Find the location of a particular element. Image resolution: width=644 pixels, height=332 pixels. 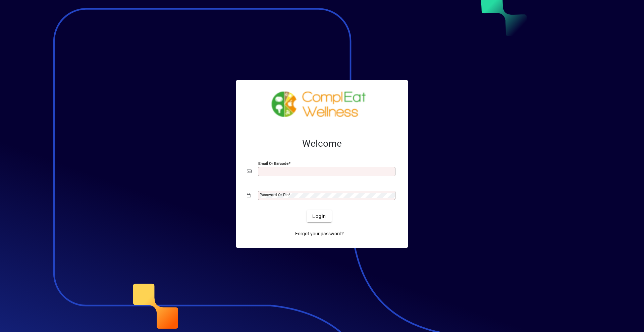

mat-label: Email or Barcode is located at coordinates (273, 164).